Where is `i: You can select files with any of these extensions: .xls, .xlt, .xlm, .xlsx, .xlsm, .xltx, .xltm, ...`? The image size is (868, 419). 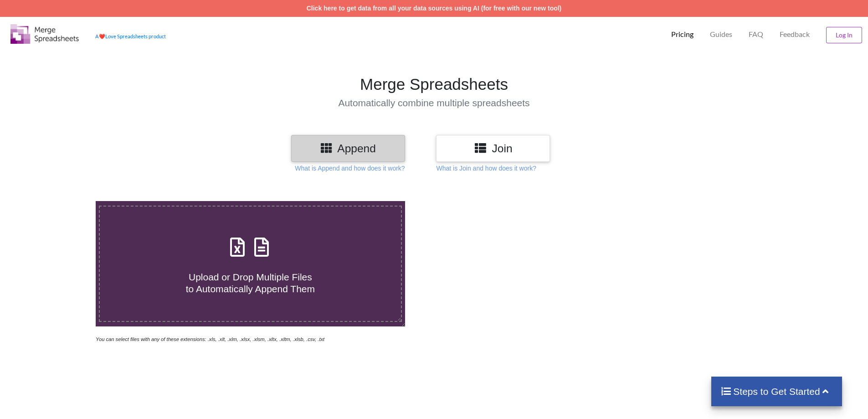
i: You can select files with any of these extensions: .xls, .xlt, .xlm, .xlsx, .xlsm, .xltx, .xltm, ... is located at coordinates (210, 339).